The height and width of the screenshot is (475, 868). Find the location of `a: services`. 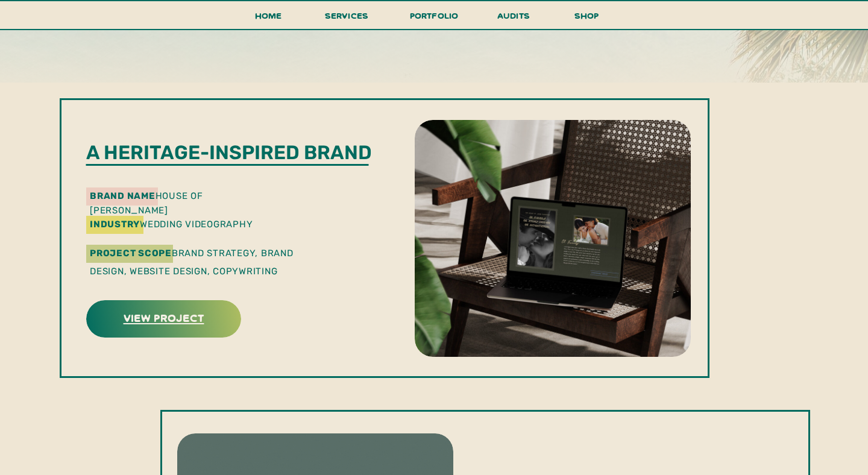

a: services is located at coordinates (346, 19).